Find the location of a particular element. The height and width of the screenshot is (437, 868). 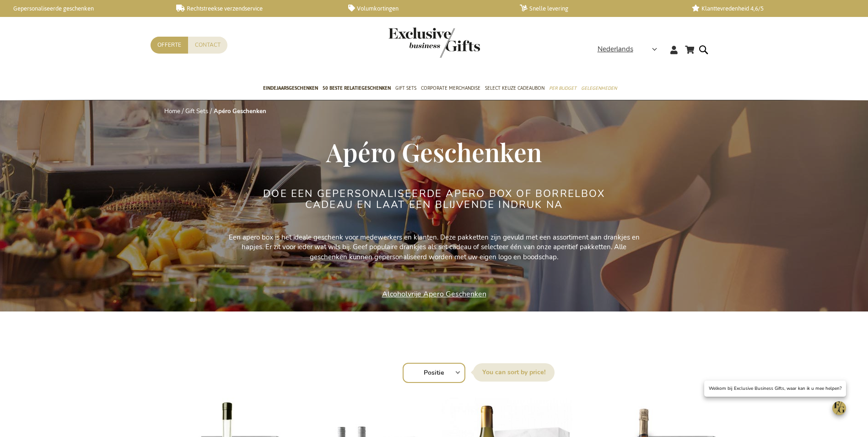

a: Gepersonaliseerde geschenken is located at coordinates (82, 9).